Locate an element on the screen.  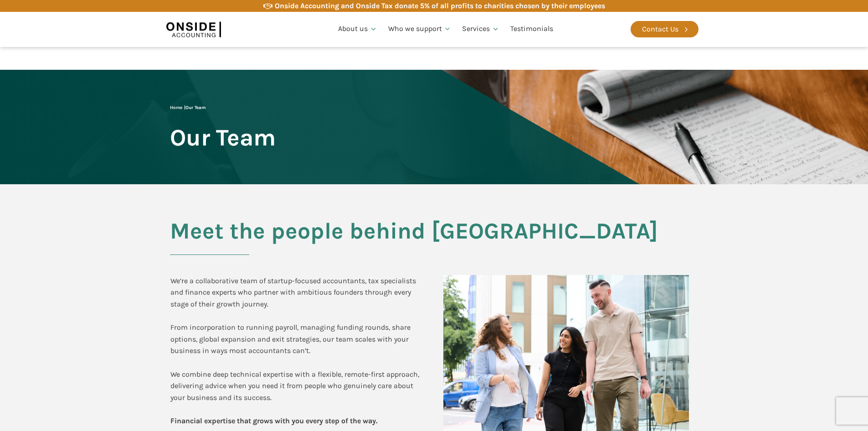
a: About us is located at coordinates (358, 29).